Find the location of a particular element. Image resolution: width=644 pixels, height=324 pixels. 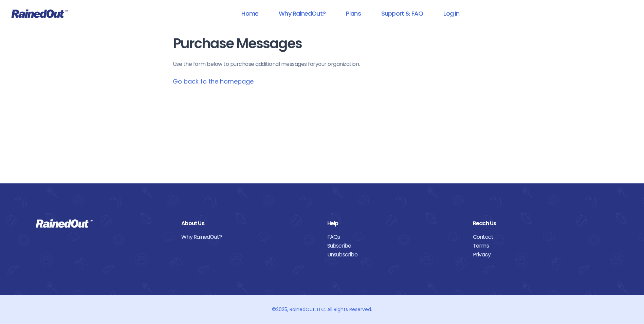

a: FAQs is located at coordinates (395, 237).